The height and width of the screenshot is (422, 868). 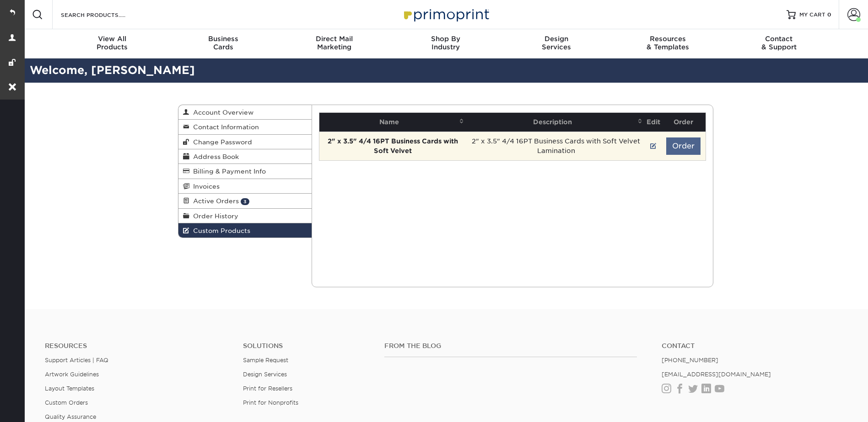 I want to click on a: DesignServices, so click(x=556, y=44).